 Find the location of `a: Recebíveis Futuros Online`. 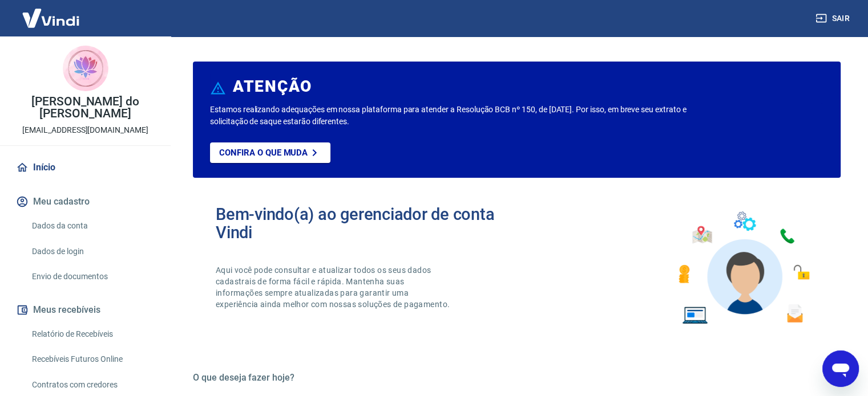

a: Recebíveis Futuros Online is located at coordinates (92, 359).